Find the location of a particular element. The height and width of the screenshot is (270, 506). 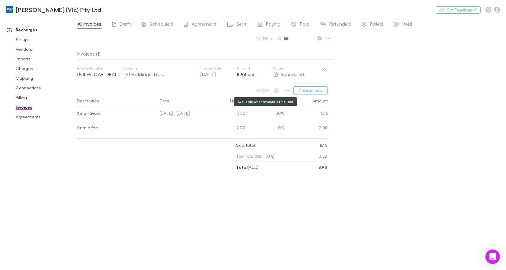

a: Connections is located at coordinates (45, 88).